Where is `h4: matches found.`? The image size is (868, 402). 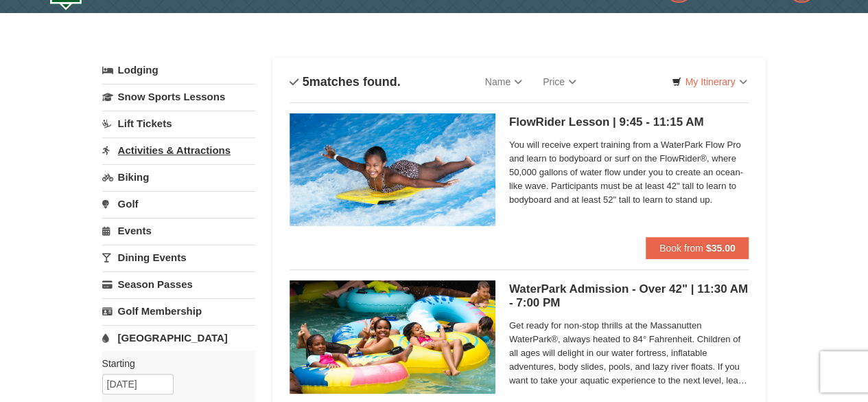
h4: matches found. is located at coordinates (345, 82).